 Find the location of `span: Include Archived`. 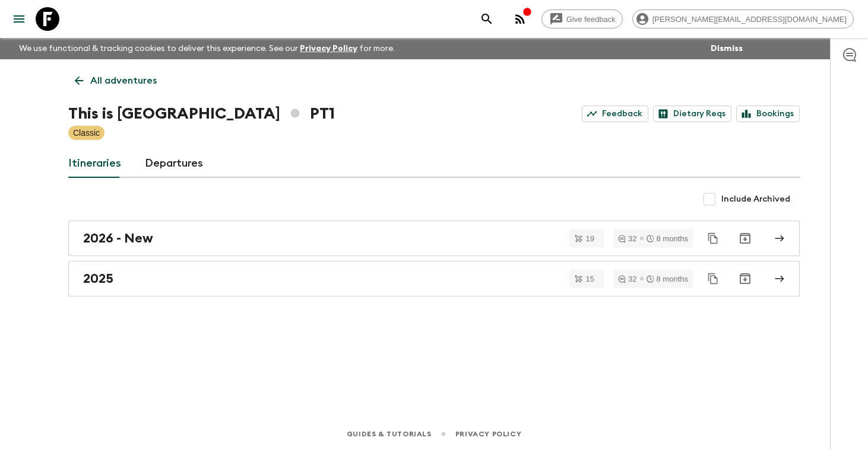

span: Include Archived is located at coordinates (755, 199).